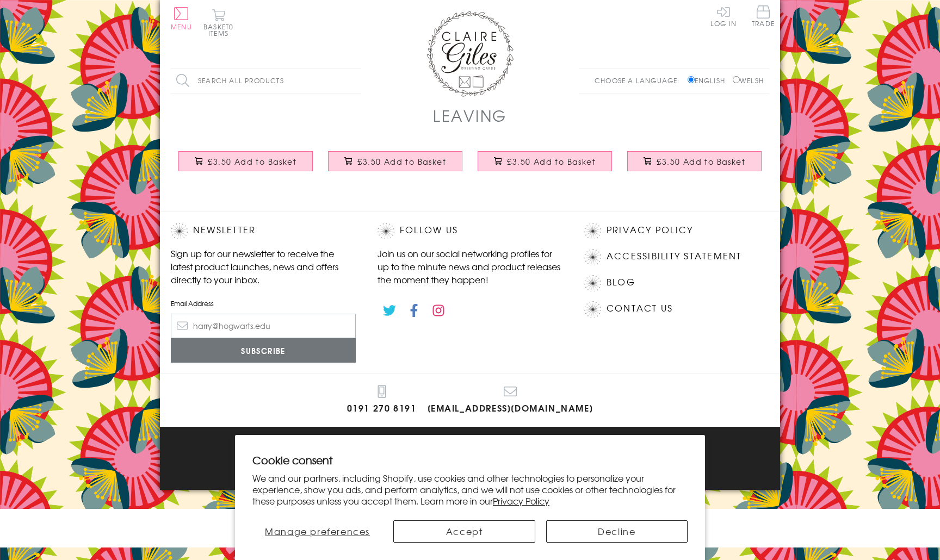  Describe the element at coordinates (640, 80) in the screenshot. I see `p: Choose a language:` at that location.